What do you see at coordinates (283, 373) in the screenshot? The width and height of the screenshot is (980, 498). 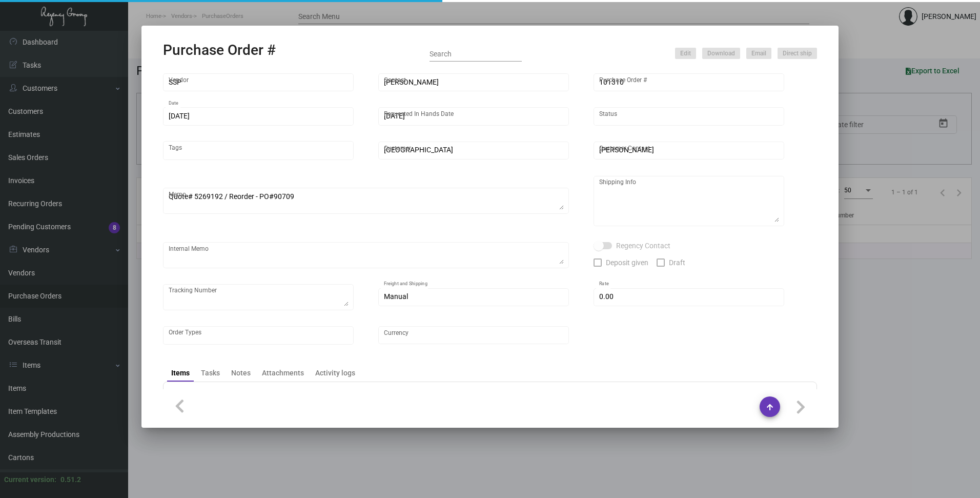 I see `div: Attachments` at bounding box center [283, 373].